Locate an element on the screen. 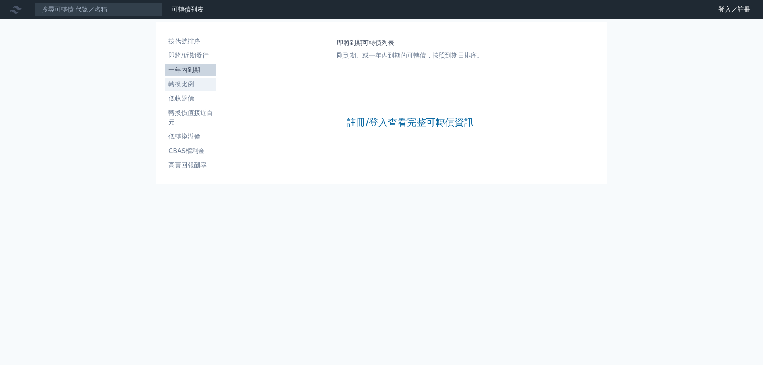 This screenshot has width=763, height=365. a: CBAS權利金 is located at coordinates (191, 151).